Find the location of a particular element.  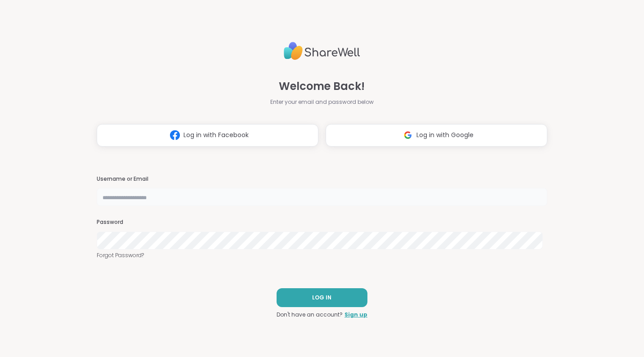

span: Enter your email and password below is located at coordinates (322, 102).